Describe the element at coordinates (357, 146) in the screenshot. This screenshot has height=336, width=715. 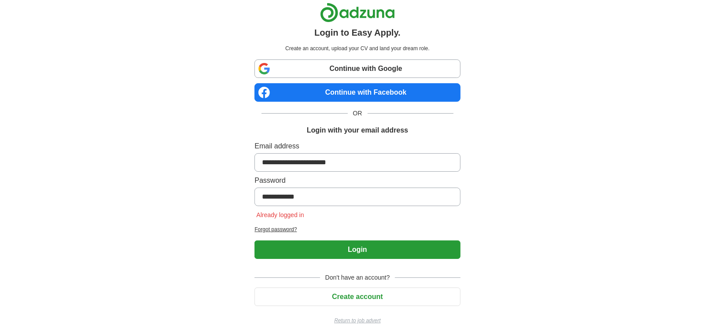
I see `label: Email address` at that location.